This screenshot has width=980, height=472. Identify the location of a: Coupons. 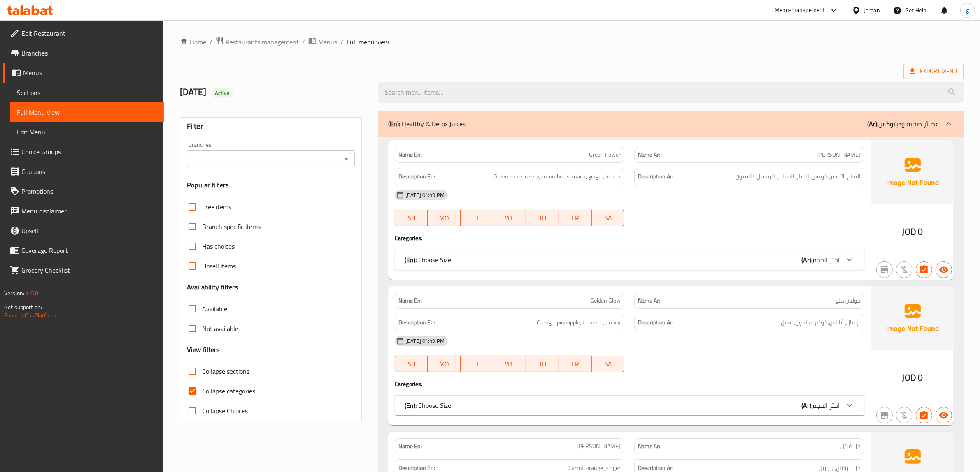
(84, 171).